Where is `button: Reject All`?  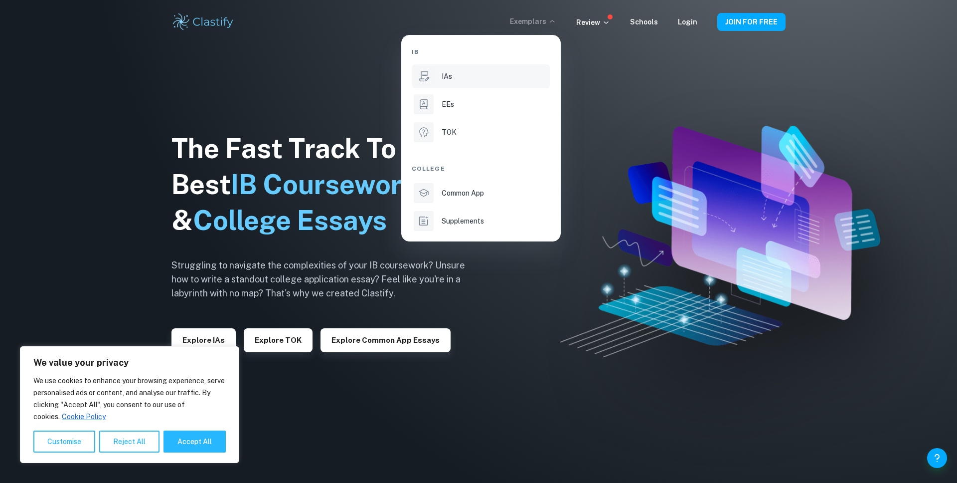
button: Reject All is located at coordinates (129, 441).